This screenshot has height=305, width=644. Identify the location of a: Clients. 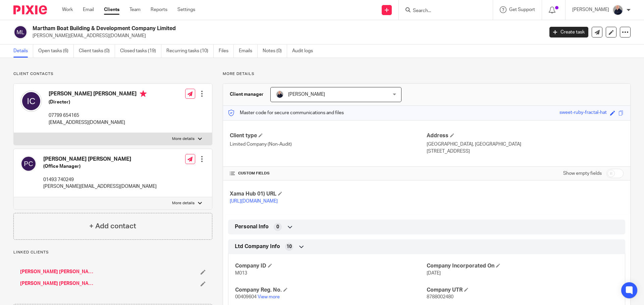
(111, 10).